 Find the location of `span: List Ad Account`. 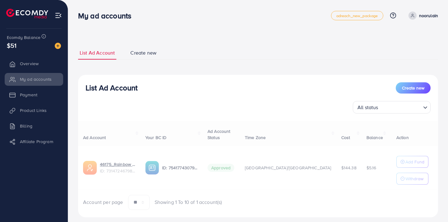

span: List Ad Account is located at coordinates (97, 53).